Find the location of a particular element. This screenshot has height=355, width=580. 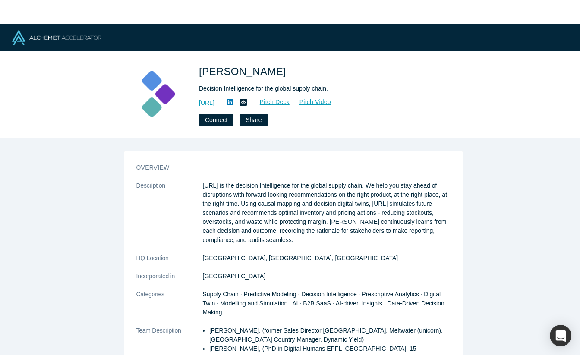

span: Supply Chain · Predictive Modeling · Decision Intelligence · Prescriptive Analytics · Digital Twi... is located at coordinates (323, 303).